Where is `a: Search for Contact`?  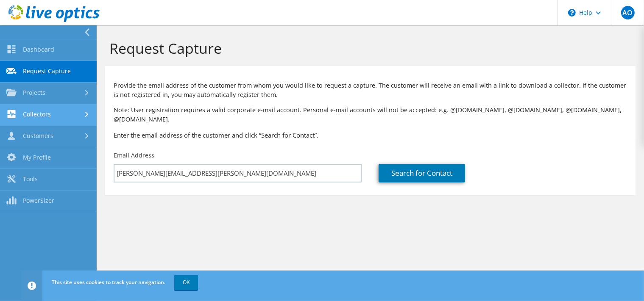 a: Search for Contact is located at coordinates (421, 173).